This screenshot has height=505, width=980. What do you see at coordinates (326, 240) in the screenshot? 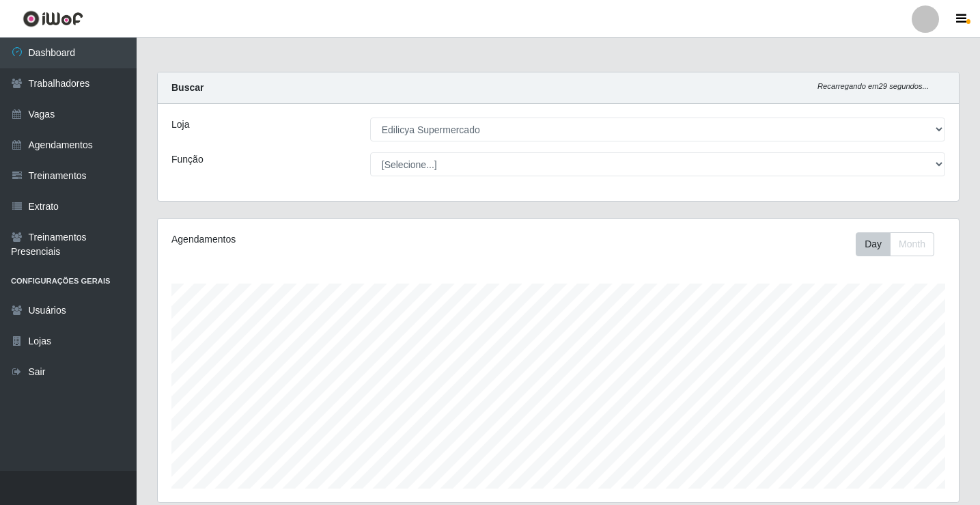
I see `div: Agendamentos` at bounding box center [326, 240].